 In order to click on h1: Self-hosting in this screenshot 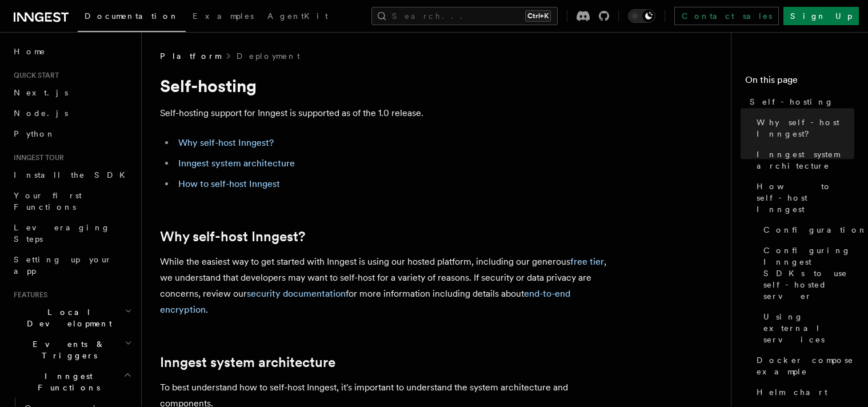, I will do `click(388, 86)`.